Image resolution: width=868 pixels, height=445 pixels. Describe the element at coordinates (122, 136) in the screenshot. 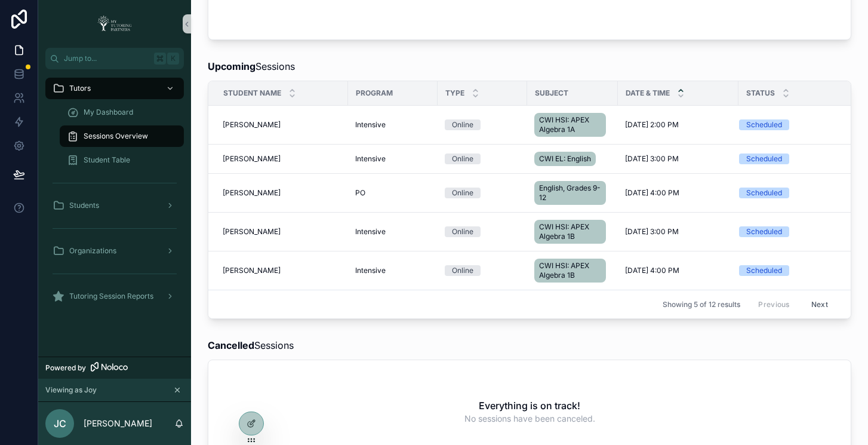

I see `a: Sessions Overview` at that location.